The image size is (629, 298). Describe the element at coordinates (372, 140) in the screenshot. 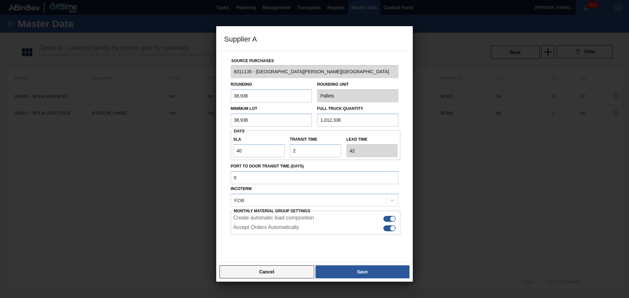

I see `label: Lead time` at that location.